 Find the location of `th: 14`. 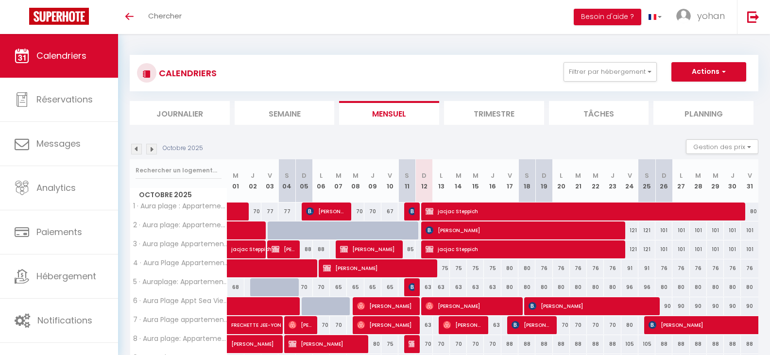

th: 14 is located at coordinates (458, 181).